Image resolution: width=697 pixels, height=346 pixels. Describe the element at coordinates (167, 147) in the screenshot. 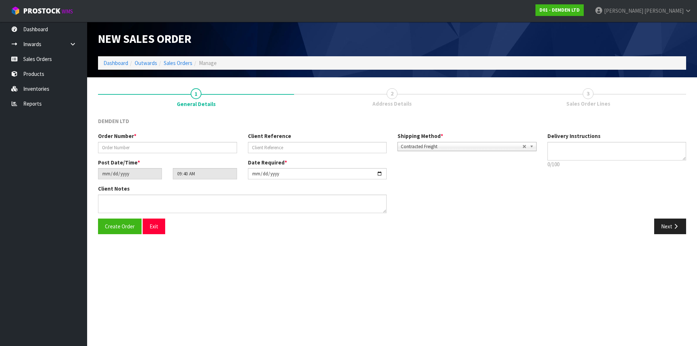

I see `input: Order Number` at that location.